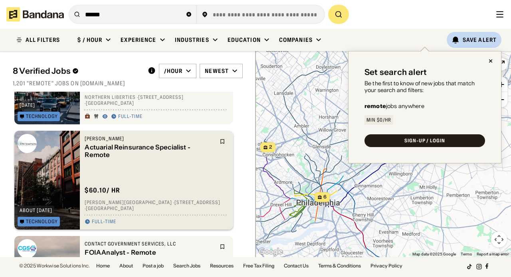 The height and width of the screenshot is (277, 511). I want to click on div: Education, so click(244, 40).